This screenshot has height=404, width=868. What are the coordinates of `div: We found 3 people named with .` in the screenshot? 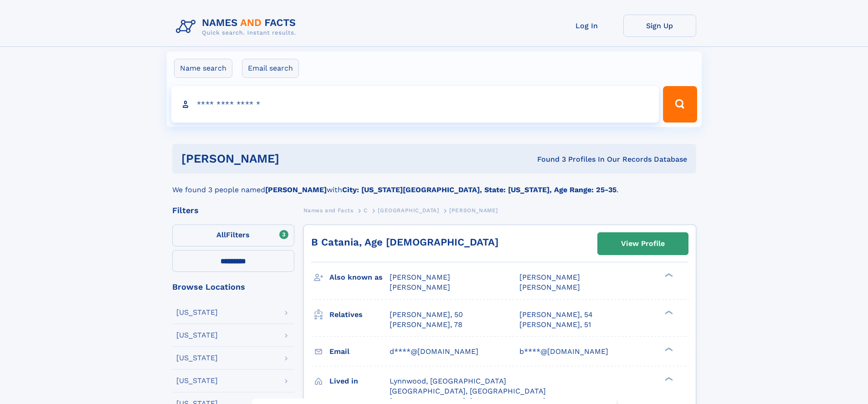 It's located at (434, 184).